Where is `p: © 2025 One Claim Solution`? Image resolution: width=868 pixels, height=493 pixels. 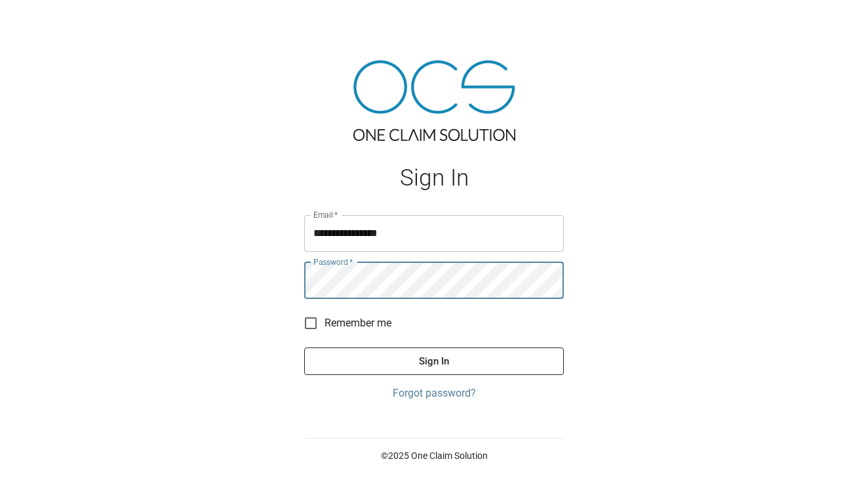
p: © 2025 One Claim Solution is located at coordinates (434, 456).